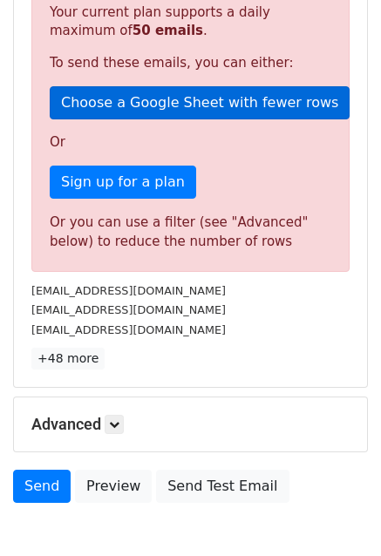 The height and width of the screenshot is (556, 381). Describe the element at coordinates (167, 30) in the screenshot. I see `strong: 50 emails` at that location.